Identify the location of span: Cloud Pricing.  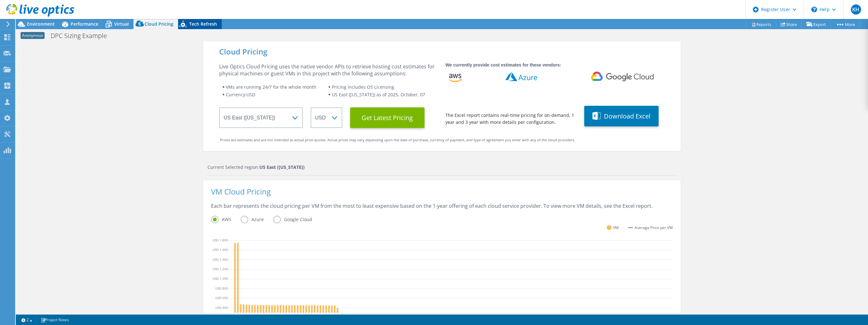
(159, 24).